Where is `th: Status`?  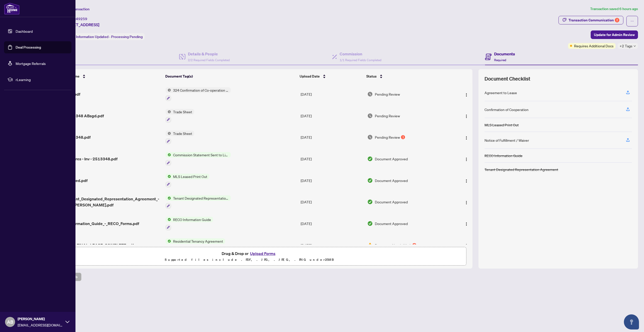
th: Status is located at coordinates (405, 76).